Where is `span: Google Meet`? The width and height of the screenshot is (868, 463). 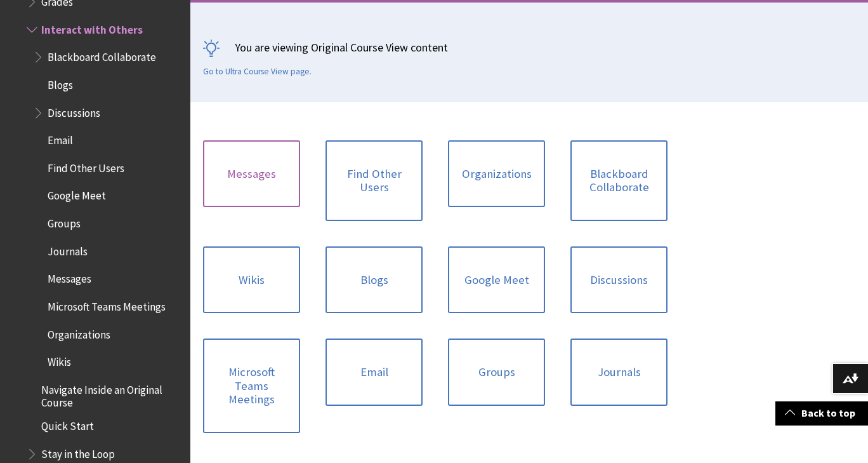
span: Google Meet is located at coordinates (77, 193).